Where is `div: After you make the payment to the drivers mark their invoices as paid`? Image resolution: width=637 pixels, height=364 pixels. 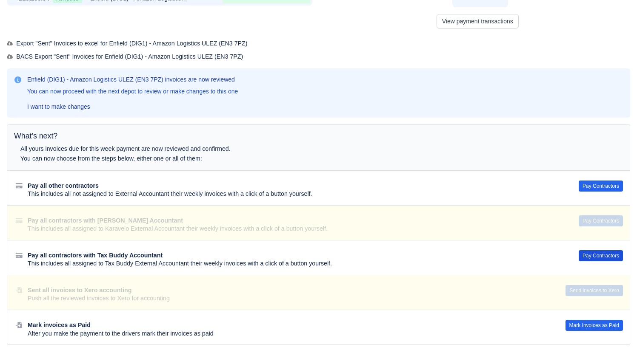 div: After you make the payment to the drivers mark their invoices as paid is located at coordinates (286, 334).